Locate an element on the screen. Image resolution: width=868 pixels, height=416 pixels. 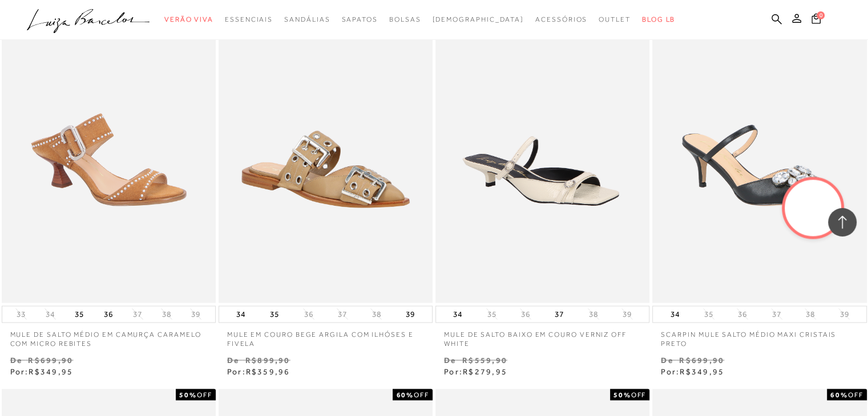
span: R$359,96 is located at coordinates (268, 371).